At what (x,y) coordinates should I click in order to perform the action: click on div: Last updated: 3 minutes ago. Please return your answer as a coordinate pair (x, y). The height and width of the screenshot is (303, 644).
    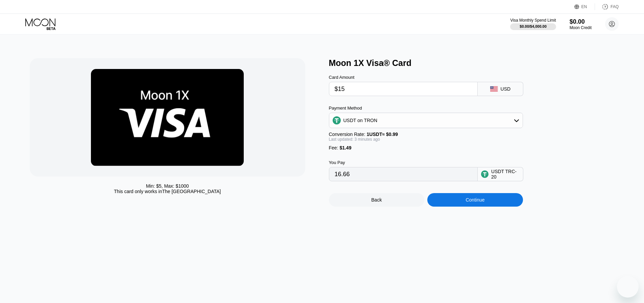
    Looking at the image, I should click on (426, 139).